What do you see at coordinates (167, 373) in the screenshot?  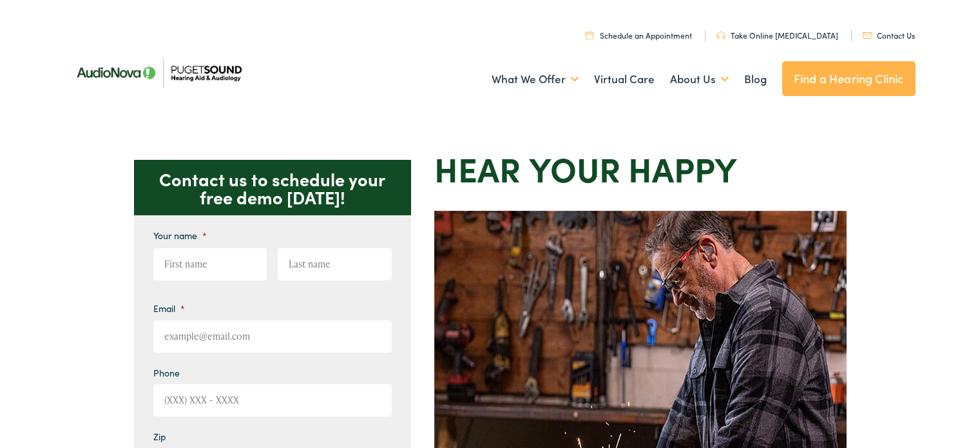 I see `label: Phone` at bounding box center [167, 373].